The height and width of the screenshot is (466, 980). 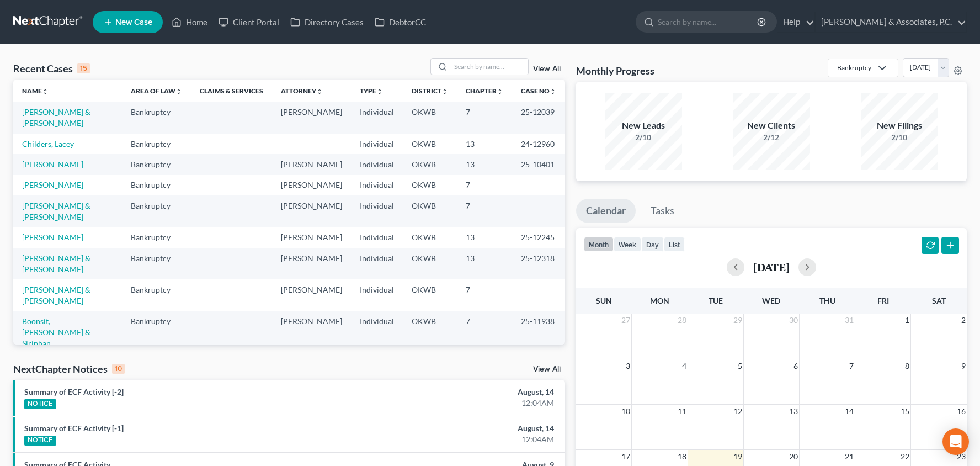 I want to click on span: 28, so click(x=683, y=320).